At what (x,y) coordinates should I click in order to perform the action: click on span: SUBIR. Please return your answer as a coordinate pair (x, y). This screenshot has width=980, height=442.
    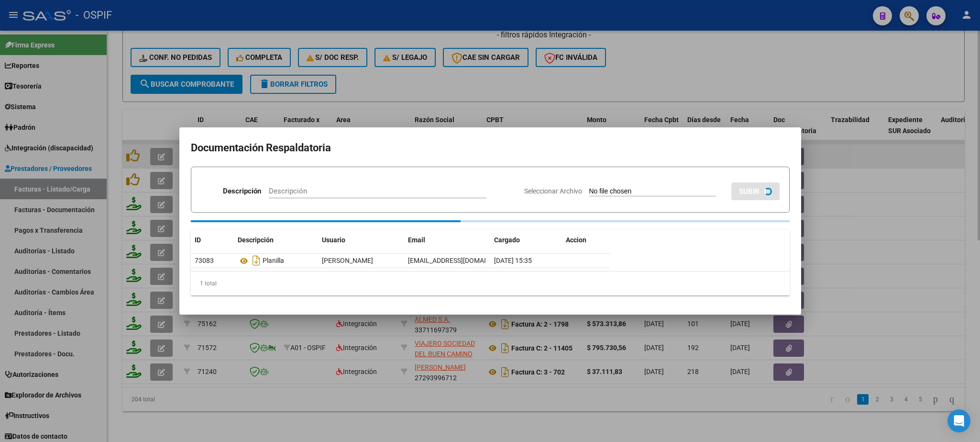
    Looking at the image, I should click on (749, 192).